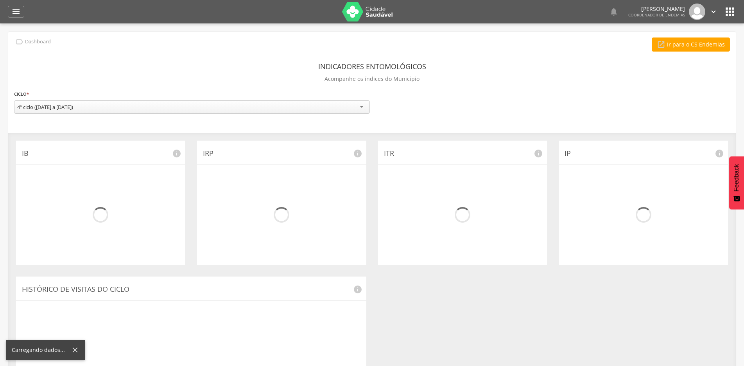  Describe the element at coordinates (737, 183) in the screenshot. I see `button: Feedback - Mostrar pesquisa` at that location.